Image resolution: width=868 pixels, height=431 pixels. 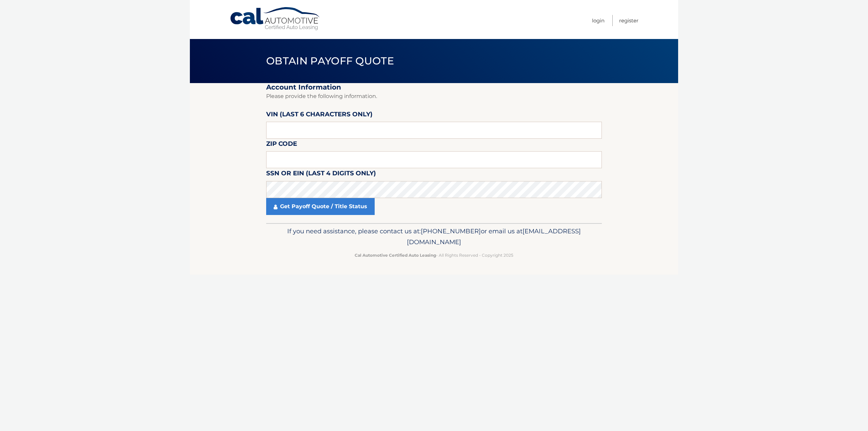 What do you see at coordinates (434, 87) in the screenshot?
I see `h2: Account Information` at bounding box center [434, 87].